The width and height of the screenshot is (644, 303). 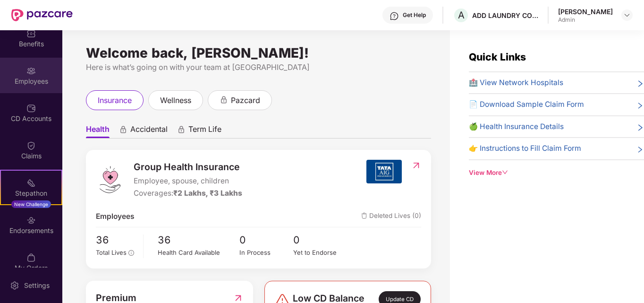 I want to click on span: ₹2 Lakhs, ₹3 Lakhs, so click(x=208, y=193).